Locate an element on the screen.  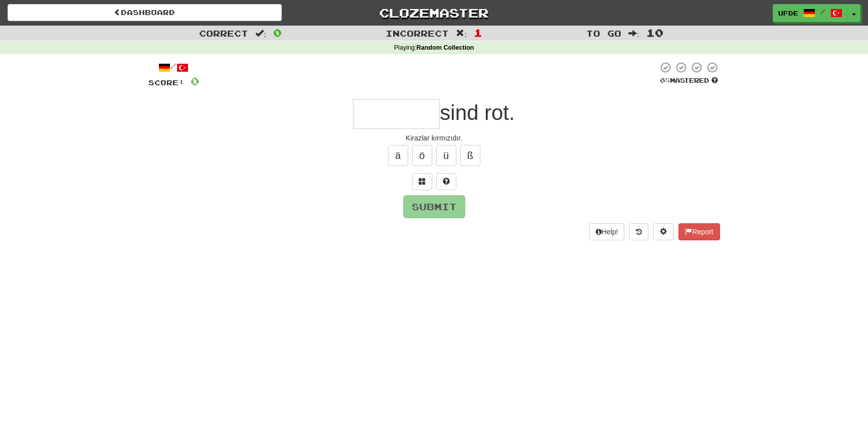
strong: Random Collection is located at coordinates (445, 48).